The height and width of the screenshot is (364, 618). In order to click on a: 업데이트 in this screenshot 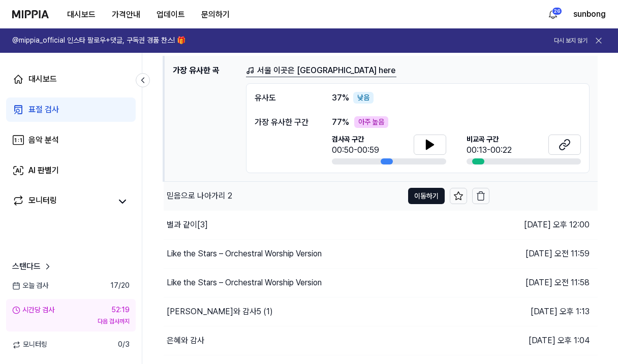, I will do `click(171, 14)`.